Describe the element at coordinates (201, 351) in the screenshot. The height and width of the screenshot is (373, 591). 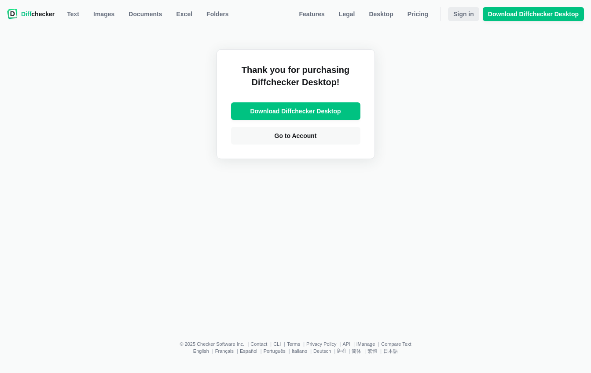
I see `a: English` at that location.